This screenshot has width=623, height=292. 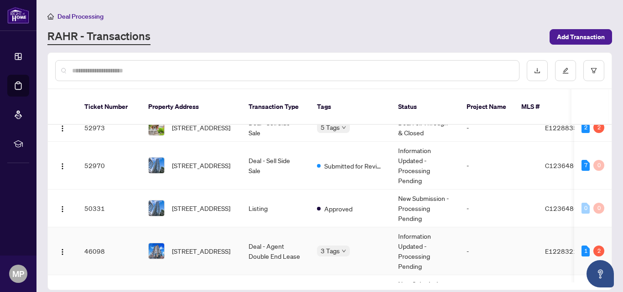 I want to click on td: Listing, so click(x=275, y=208).